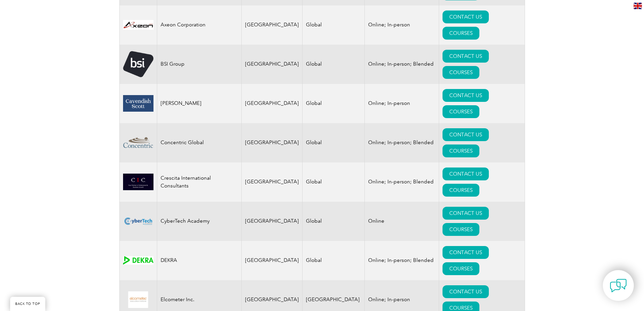 The width and height of the screenshot is (644, 311). Describe the element at coordinates (402, 221) in the screenshot. I see `td: Online` at that location.